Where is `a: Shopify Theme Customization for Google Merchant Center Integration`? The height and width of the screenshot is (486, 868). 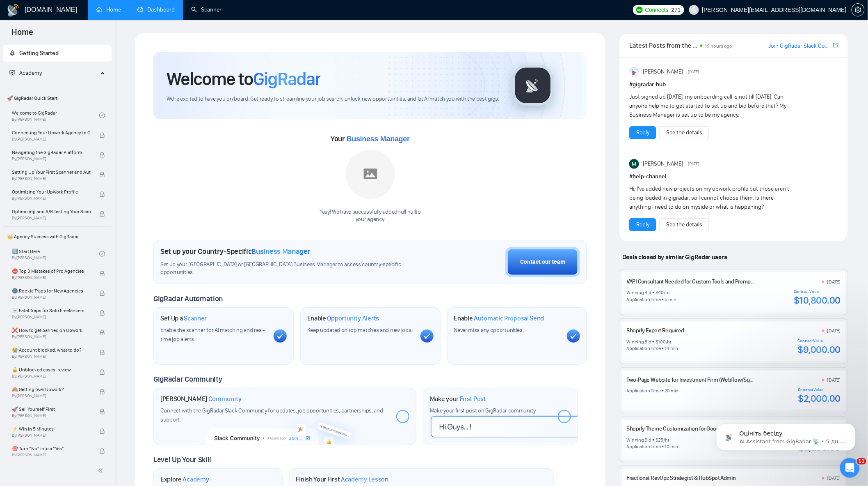
a: Shopify Theme Customization for Google Merchant Center Integration is located at coordinates (709, 428).